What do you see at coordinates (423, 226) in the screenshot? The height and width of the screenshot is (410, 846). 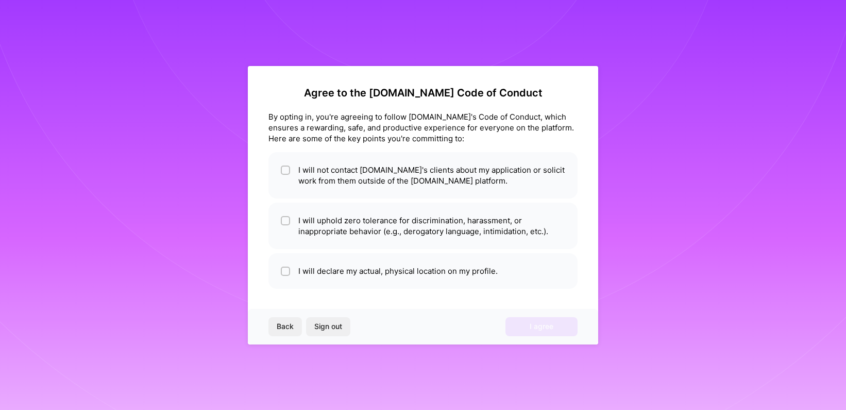 I see `li: I will uphold zero tolerance for discrimination, harassment, or inappropriate behavior (e.g., der...` at bounding box center [423, 226].